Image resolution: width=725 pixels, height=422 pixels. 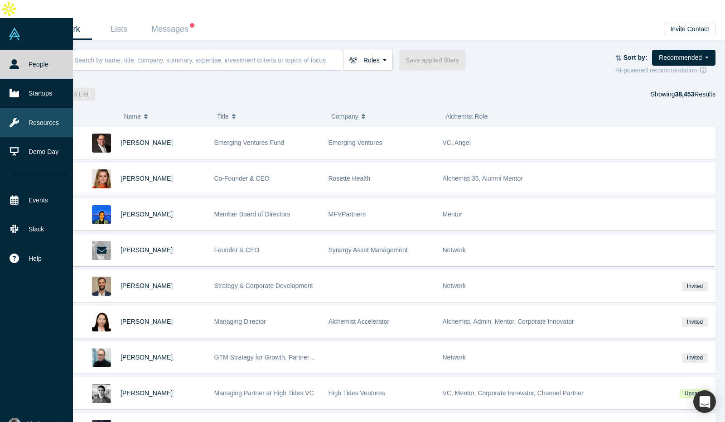 I want to click on img: Alchemist Vault Logo, so click(x=14, y=34).